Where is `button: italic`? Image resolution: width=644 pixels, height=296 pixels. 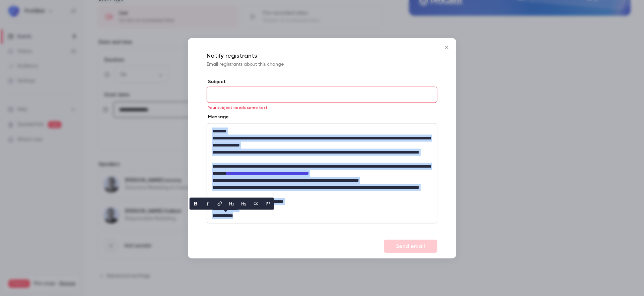 button: italic is located at coordinates (207, 204).